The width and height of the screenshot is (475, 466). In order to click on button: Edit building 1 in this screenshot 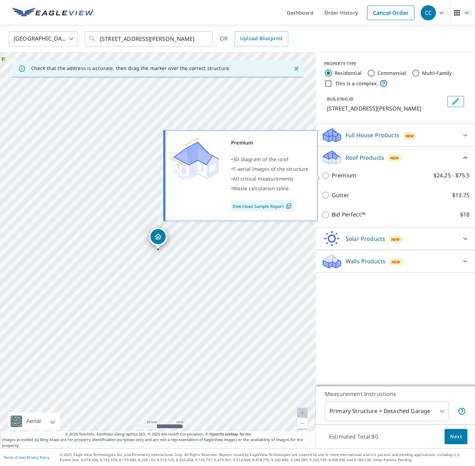, I will do `click(456, 101)`.